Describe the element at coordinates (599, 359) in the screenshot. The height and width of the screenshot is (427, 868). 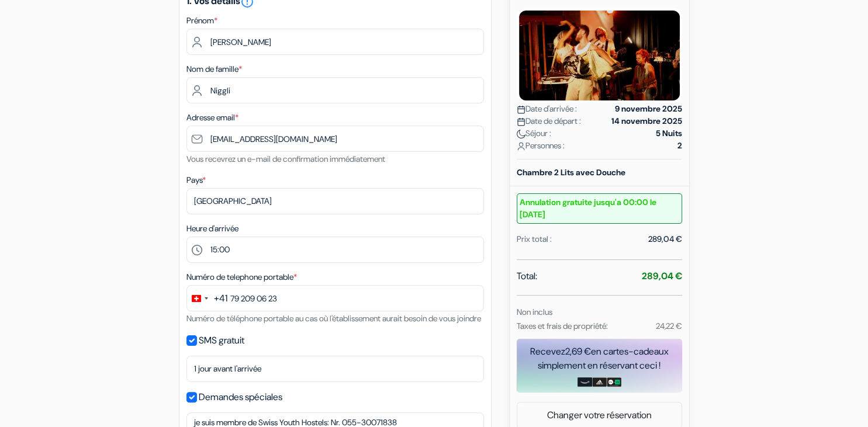
I see `div: Recevez en cartes-cadeaux simplement en réservant ceci !` at that location.